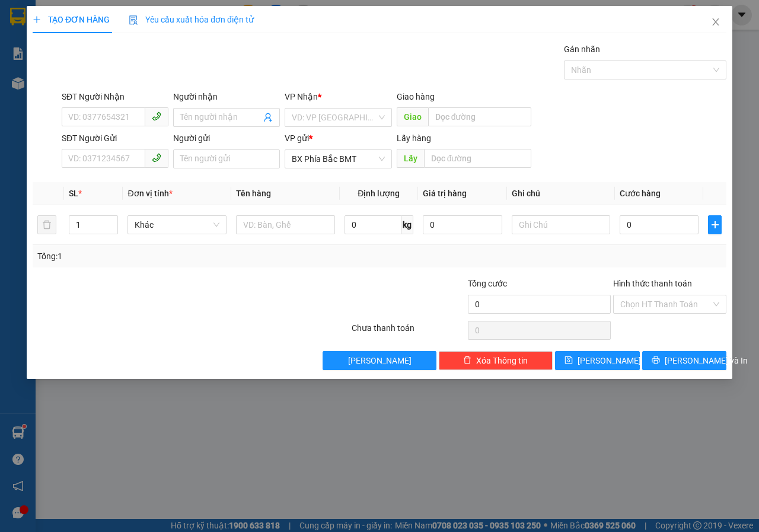 The width and height of the screenshot is (759, 532). What do you see at coordinates (301, 97) in the screenshot?
I see `span: VP Nhận` at bounding box center [301, 97].